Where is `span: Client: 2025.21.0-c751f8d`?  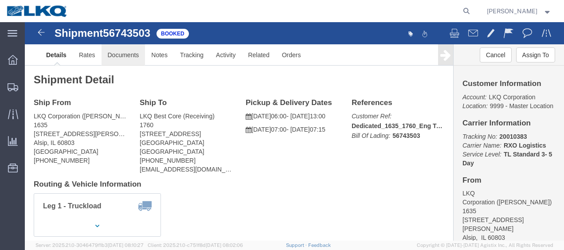
span: Client: 2025.21.0-c751f8d is located at coordinates (195, 245).